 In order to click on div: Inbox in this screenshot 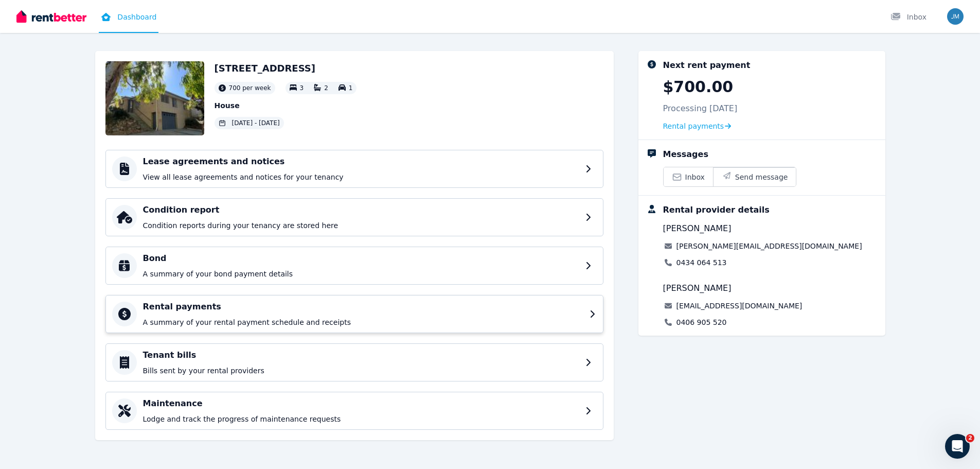, I will do `click(908, 17)`.